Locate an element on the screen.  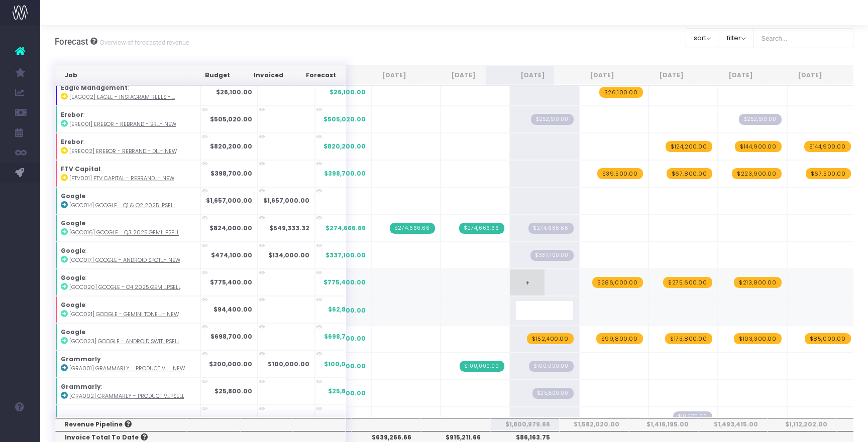
th: $1,416,195.00 is located at coordinates (663, 425).